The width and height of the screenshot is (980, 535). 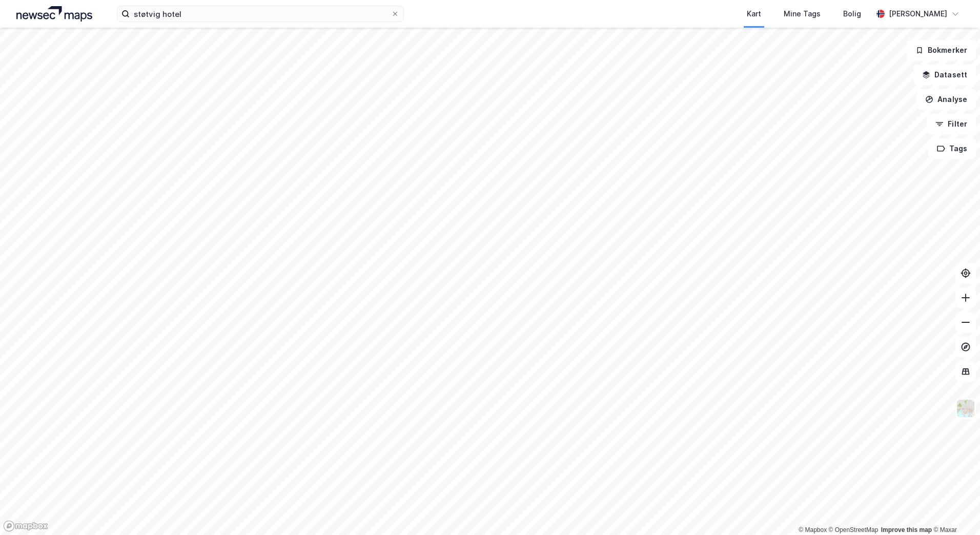 What do you see at coordinates (945, 75) in the screenshot?
I see `button: Datasett` at bounding box center [945, 75].